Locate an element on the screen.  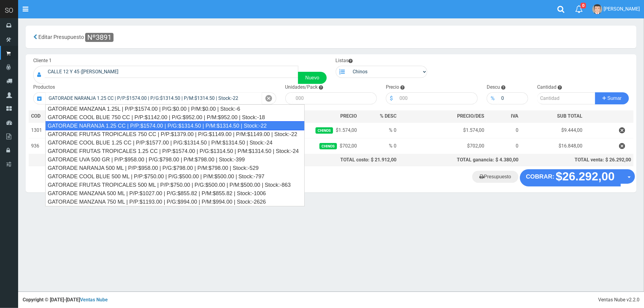
td: 936 is located at coordinates (43, 146).